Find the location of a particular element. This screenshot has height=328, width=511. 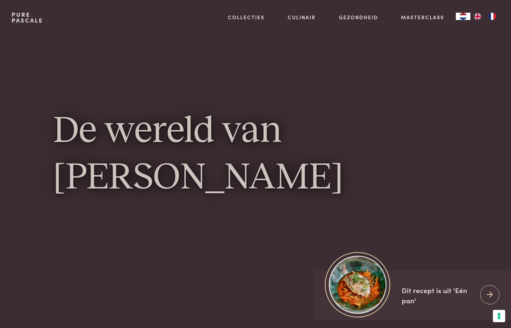

aside: Language selected: Nederlands is located at coordinates (478, 16).